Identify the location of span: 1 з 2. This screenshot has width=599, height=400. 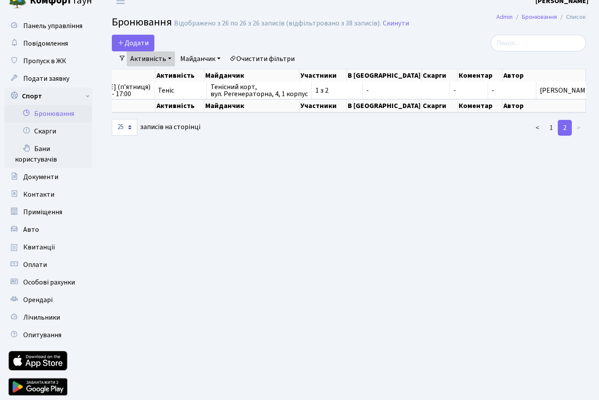
(337, 90).